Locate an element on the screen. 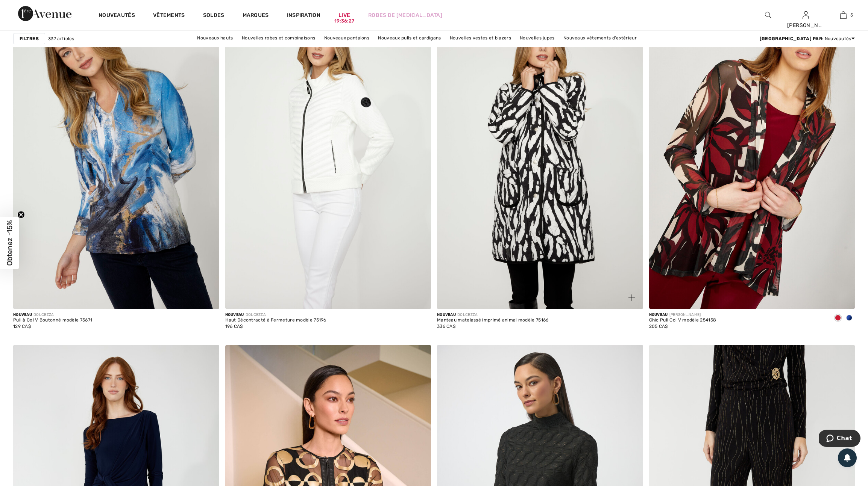 The height and width of the screenshot is (486, 868). button: Close teaser is located at coordinates (21, 215).